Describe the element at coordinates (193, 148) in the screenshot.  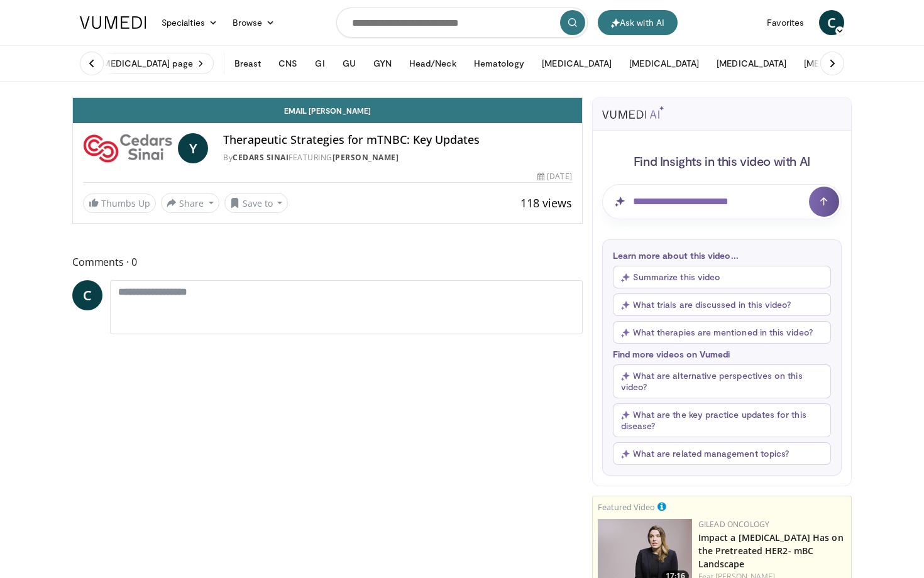
I see `a: Y` at that location.